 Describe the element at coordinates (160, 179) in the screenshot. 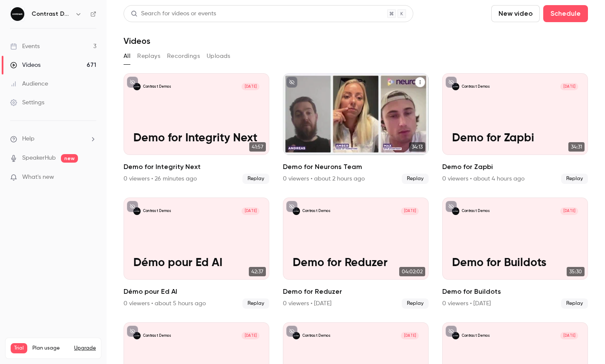

I see `div: 0 viewers • 26 minutes ago` at that location.